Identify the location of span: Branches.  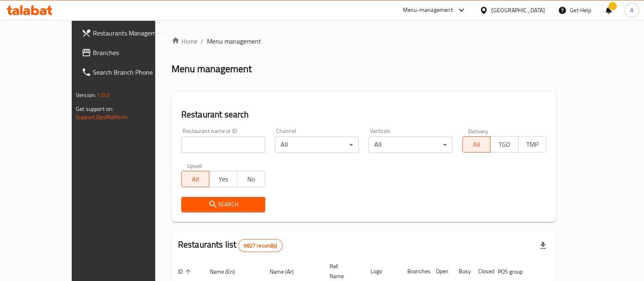
(133, 53).